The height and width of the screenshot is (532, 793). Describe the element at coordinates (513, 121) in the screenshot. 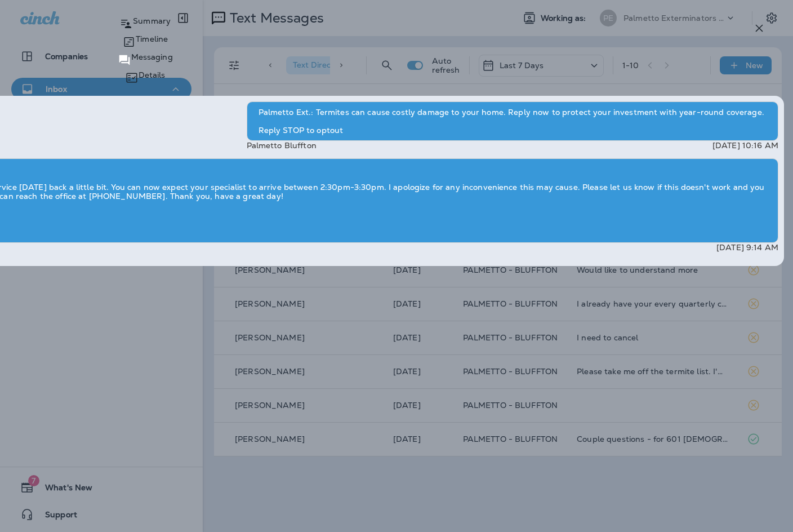

I see `div: Palmetto Ext.: Termites can cause costly damage to your home. Reply now to protect your investmen...` at that location.